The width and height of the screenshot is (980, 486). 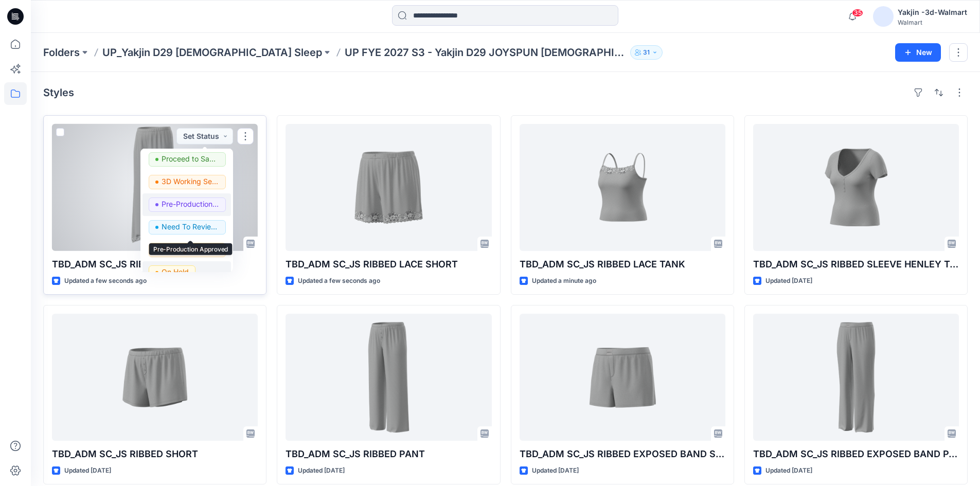 I want to click on a: TBD_ADM SC_JS RIBBED LACE PANT, so click(x=155, y=187).